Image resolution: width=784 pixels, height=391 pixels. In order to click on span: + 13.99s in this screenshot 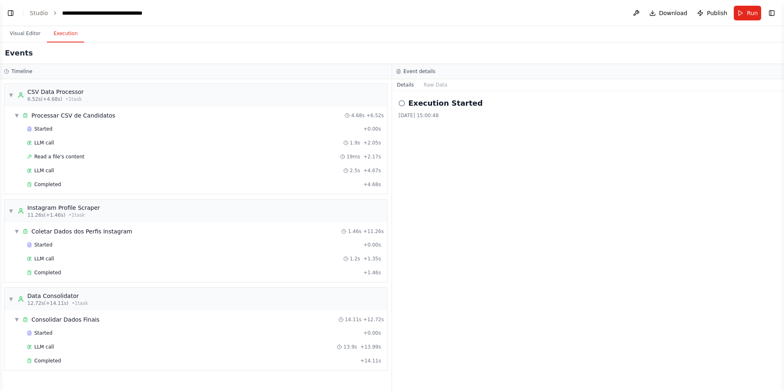, I will do `click(370, 347)`.